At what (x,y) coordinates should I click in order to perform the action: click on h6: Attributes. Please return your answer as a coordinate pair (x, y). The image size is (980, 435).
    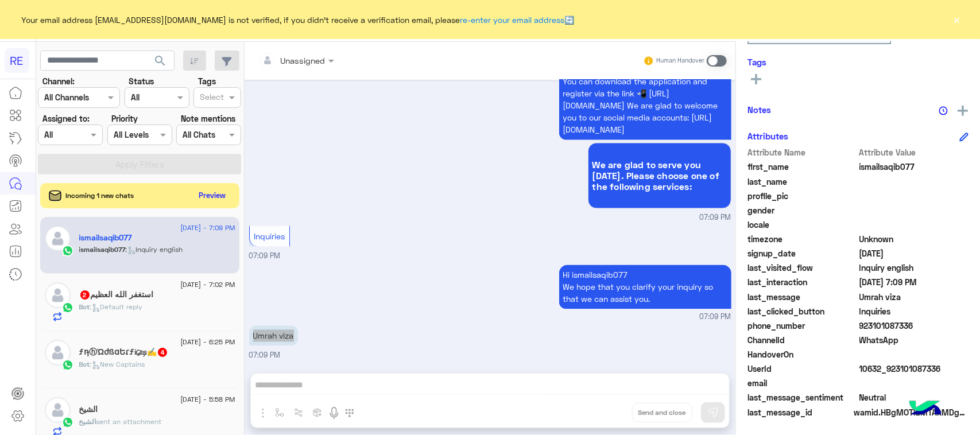
    Looking at the image, I should click on (767, 136).